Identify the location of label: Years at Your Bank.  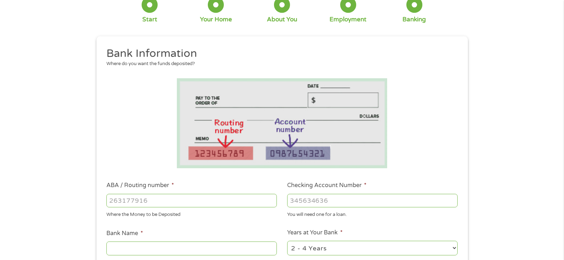
(315, 233).